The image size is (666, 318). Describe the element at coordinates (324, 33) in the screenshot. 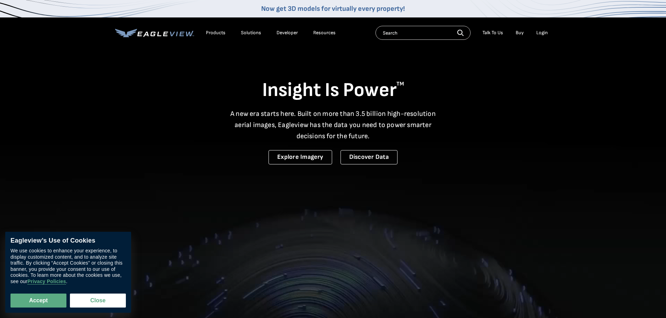

I see `div: Resources` at that location.